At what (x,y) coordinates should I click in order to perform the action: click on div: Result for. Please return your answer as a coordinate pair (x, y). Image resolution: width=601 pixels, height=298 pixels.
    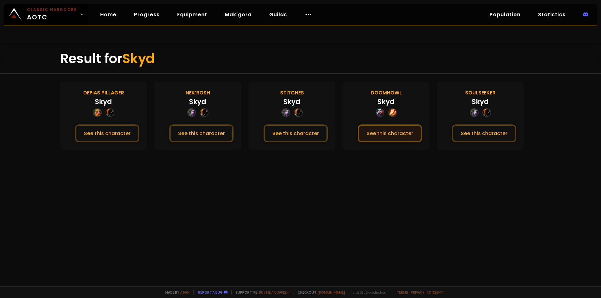
    Looking at the image, I should click on (301, 59).